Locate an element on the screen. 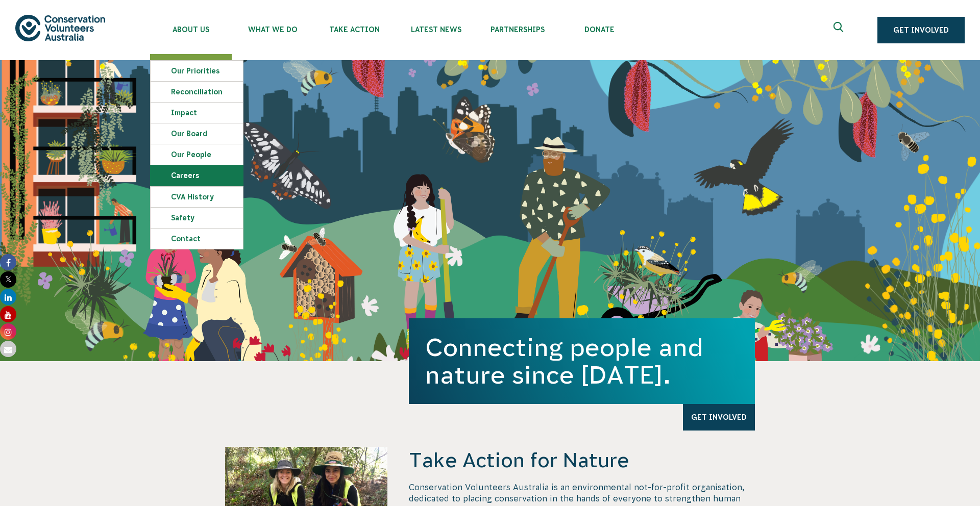  a: Impact is located at coordinates (196, 113).